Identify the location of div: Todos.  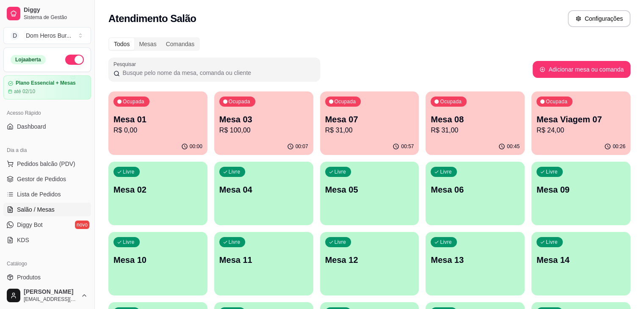
(122, 44).